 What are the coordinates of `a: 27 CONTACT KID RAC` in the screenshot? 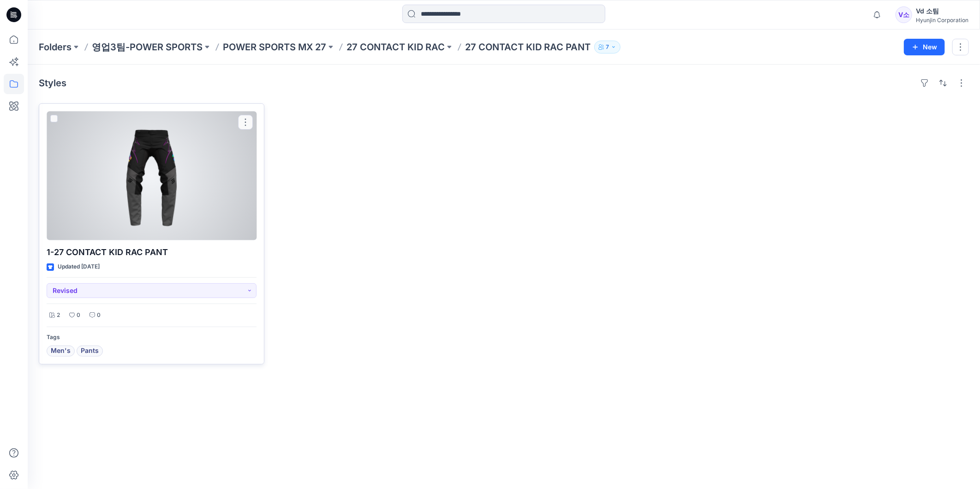 It's located at (395, 47).